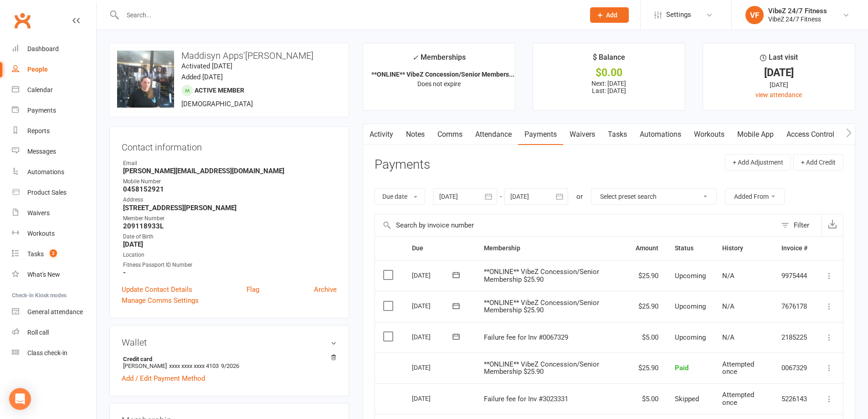 The image size is (868, 419). Describe the element at coordinates (609, 15) in the screenshot. I see `button: Add` at that location.